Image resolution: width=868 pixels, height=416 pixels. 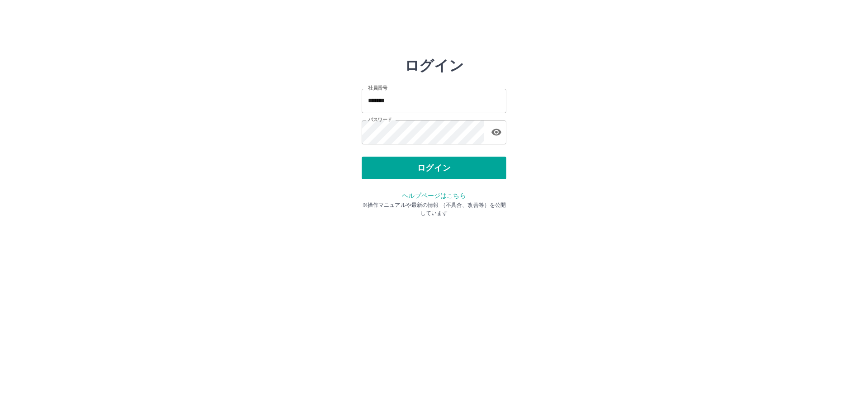 What do you see at coordinates (434, 209) in the screenshot?
I see `p: ※操作マニュアルや最新の情報 （不具合、改善等）を公開しています` at bounding box center [434, 209].